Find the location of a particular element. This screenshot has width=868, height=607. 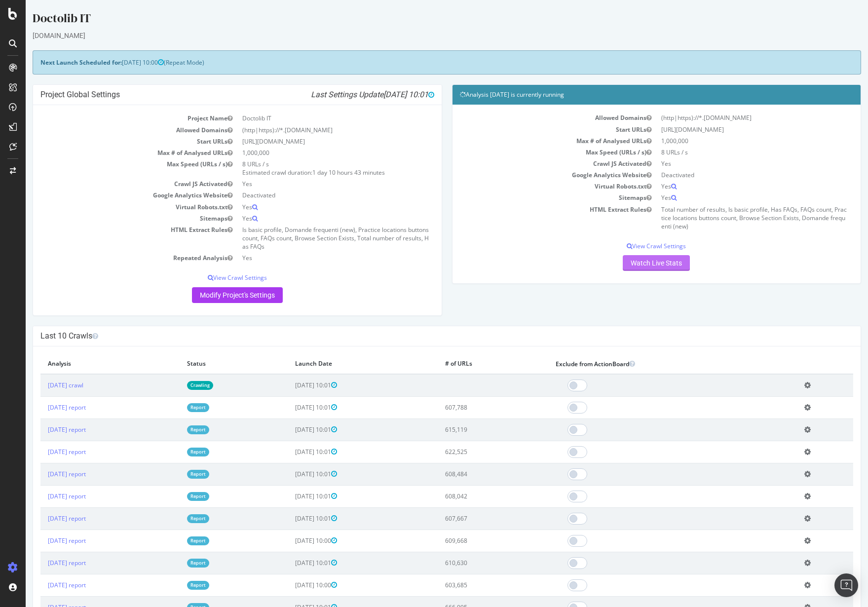

td: 608,484 is located at coordinates (467, 474).